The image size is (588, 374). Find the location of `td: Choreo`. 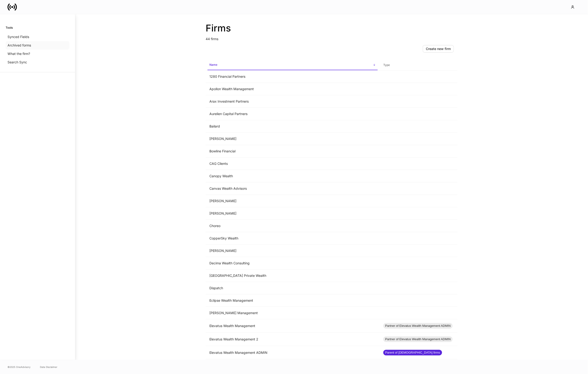

td: Choreo is located at coordinates (292, 226).